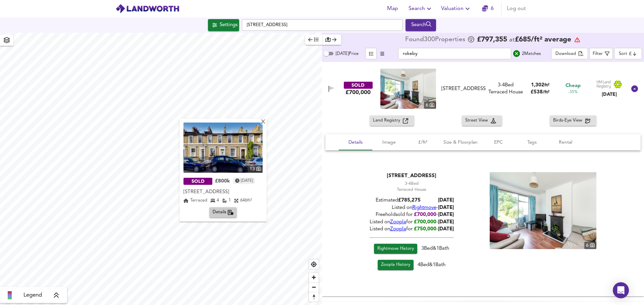  What do you see at coordinates (565, 54) in the screenshot?
I see `div: Download` at bounding box center [565, 54].